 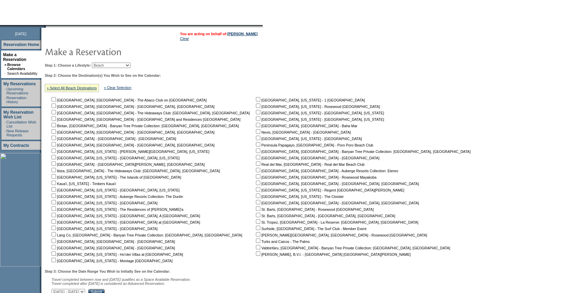 What do you see at coordinates (17, 91) in the screenshot?
I see `a: Upcoming Reservations` at bounding box center [17, 91].